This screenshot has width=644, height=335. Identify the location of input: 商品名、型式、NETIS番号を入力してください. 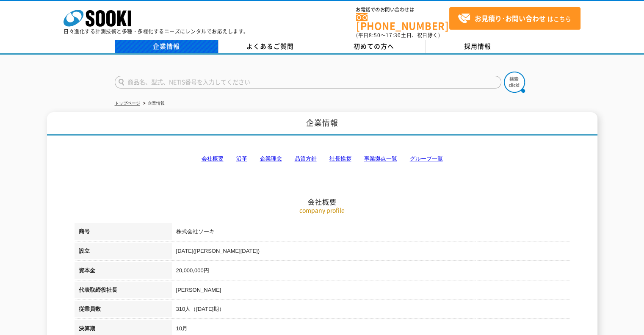
(308, 82).